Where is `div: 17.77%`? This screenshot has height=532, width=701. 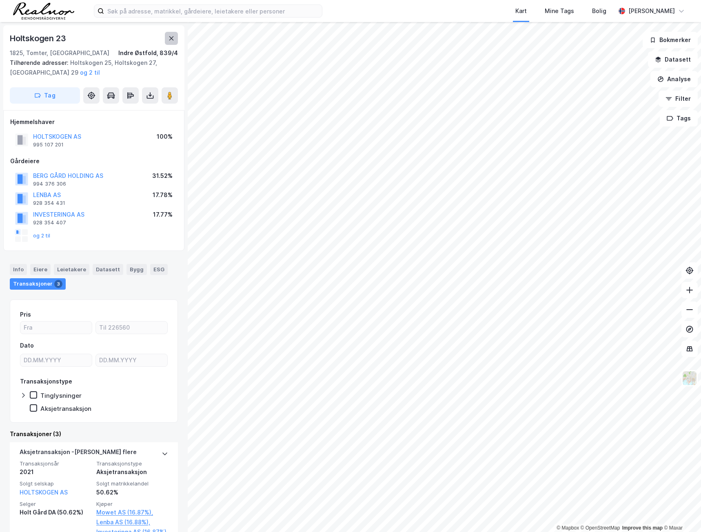
div: 17.77% is located at coordinates (163, 215).